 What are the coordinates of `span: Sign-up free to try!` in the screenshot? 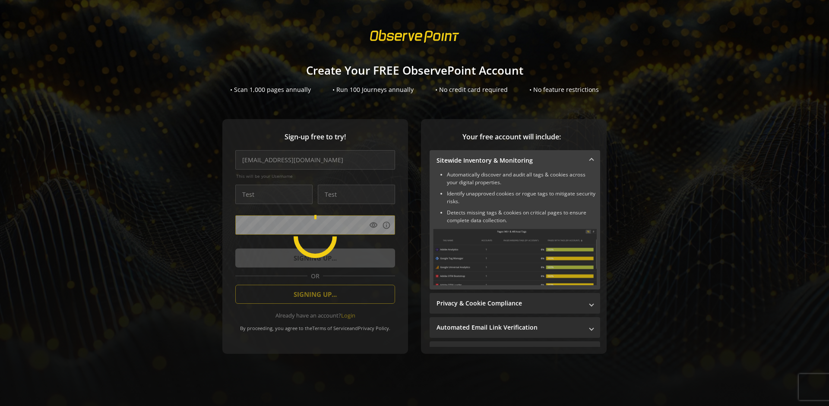 It's located at (315, 137).